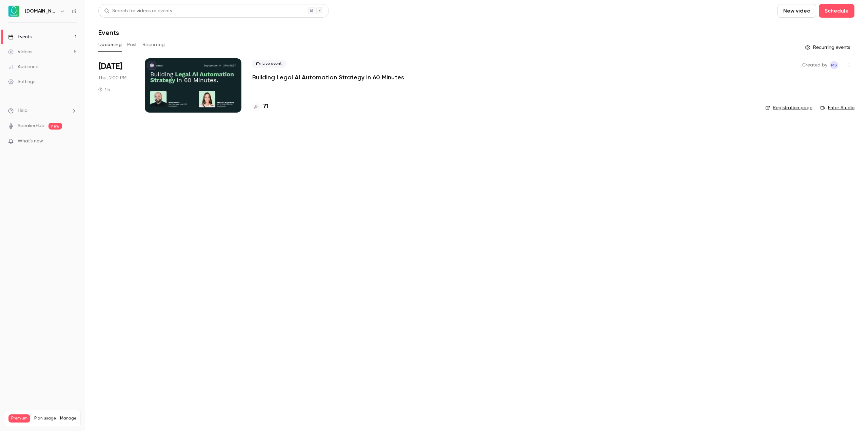  Describe the element at coordinates (30, 141) in the screenshot. I see `span: What's new` at that location.